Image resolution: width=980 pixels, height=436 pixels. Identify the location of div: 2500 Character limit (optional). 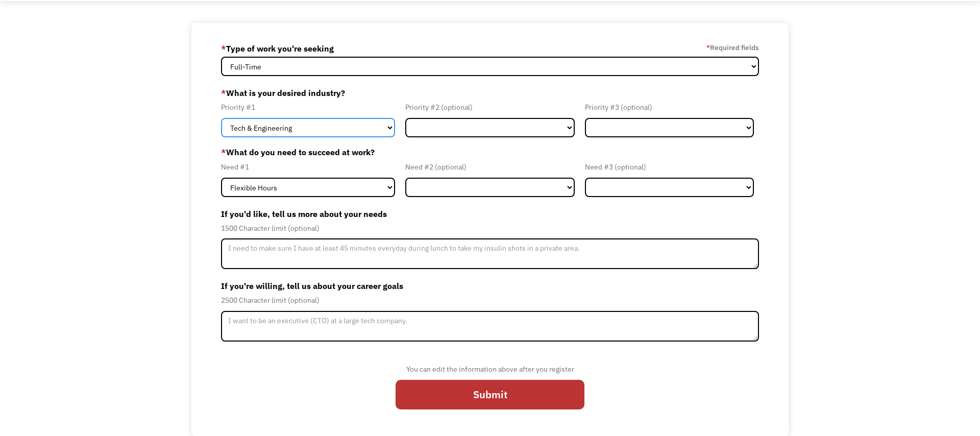
(490, 300).